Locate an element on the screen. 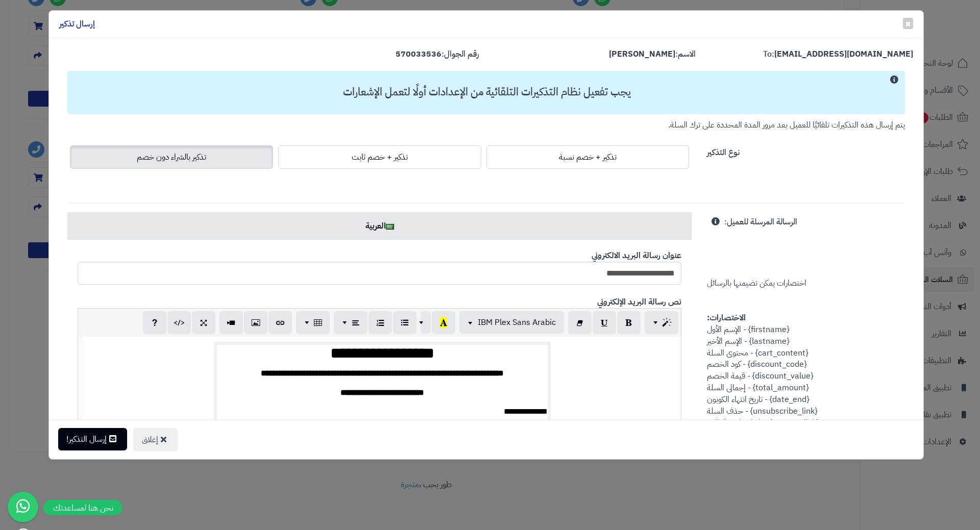  a: العربية is located at coordinates (379, 226).